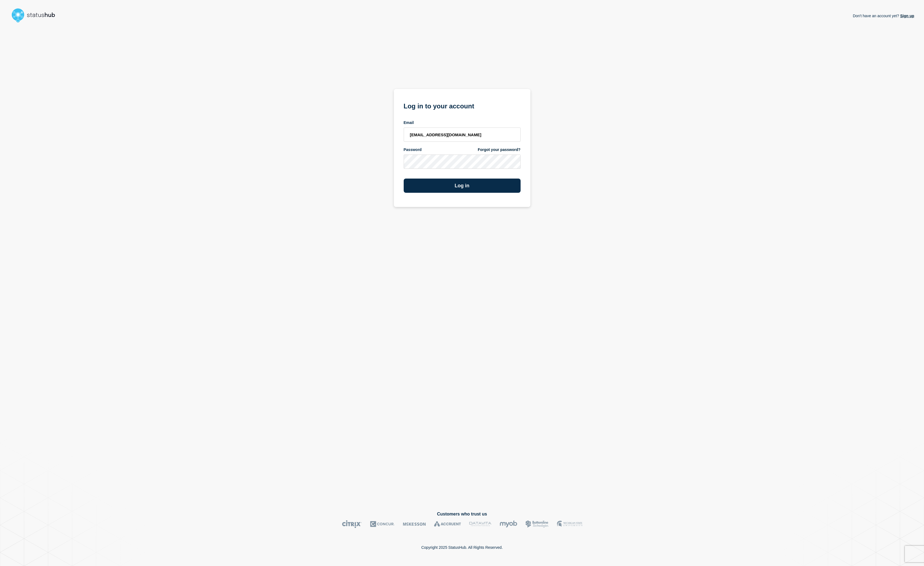 This screenshot has height=566, width=924. I want to click on p: Copyright 2025 StatusHub. All Rights Reserved., so click(462, 548).